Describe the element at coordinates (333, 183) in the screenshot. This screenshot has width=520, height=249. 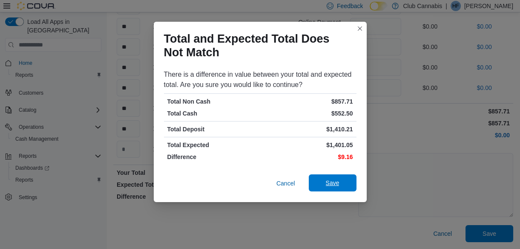
I see `span: Save` at that location.